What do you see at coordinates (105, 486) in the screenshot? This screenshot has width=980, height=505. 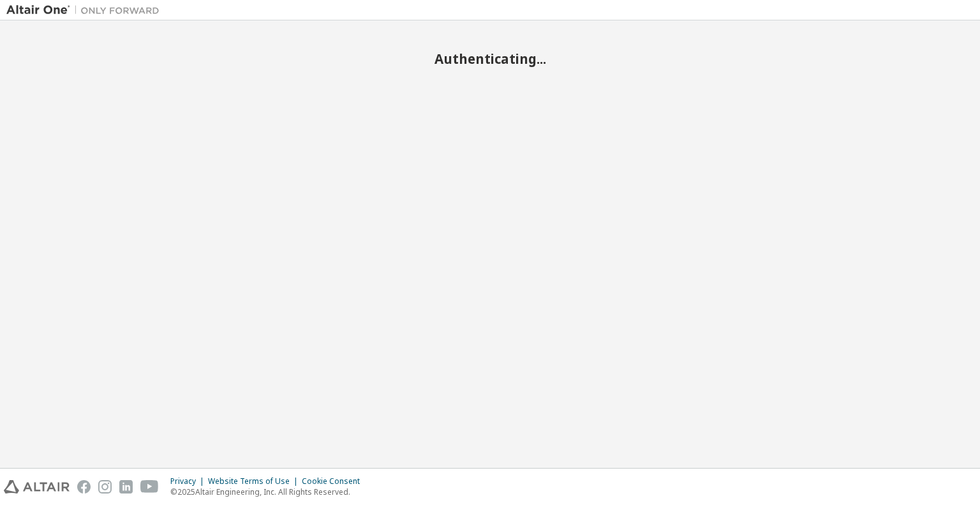 I see `img: instagram.svg` at bounding box center [105, 486].